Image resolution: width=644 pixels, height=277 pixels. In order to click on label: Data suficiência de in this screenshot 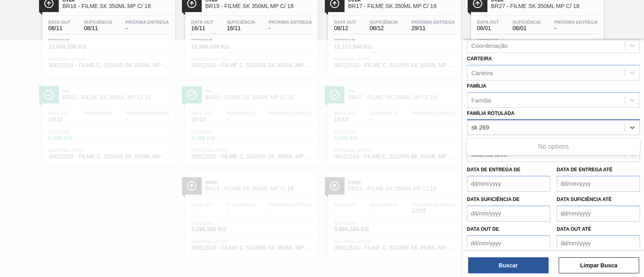, I will do `click(493, 199)`.